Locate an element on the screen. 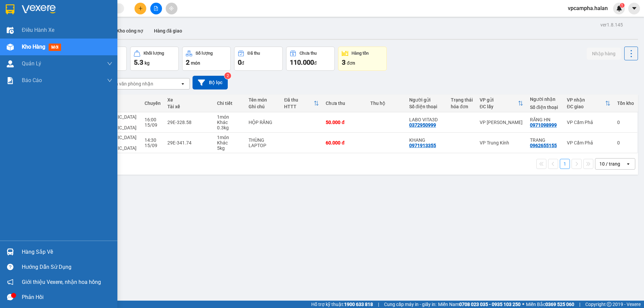 This screenshot has height=308, width=644. button: caret-down is located at coordinates (634, 8).